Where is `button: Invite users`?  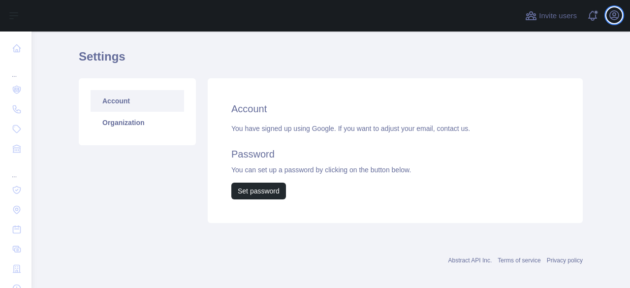
button: Invite users is located at coordinates (551, 16).